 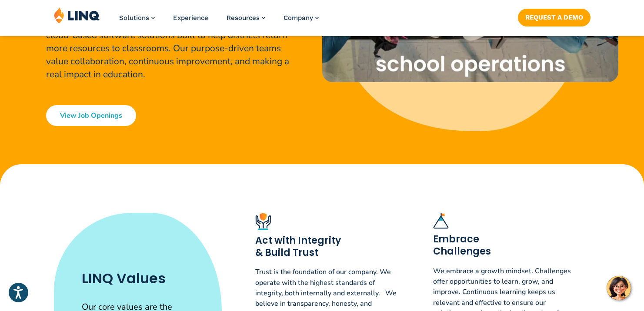 I want to click on a: Request a Demo, so click(x=553, y=17).